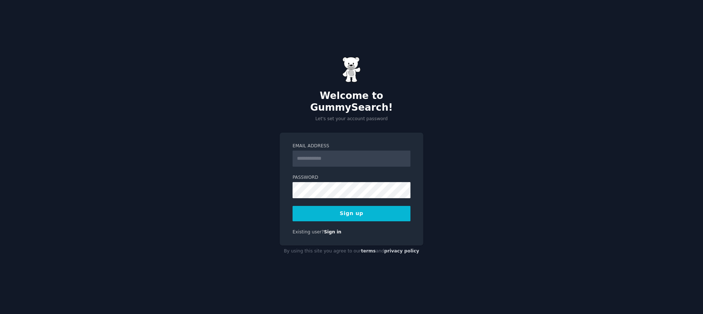  What do you see at coordinates (308, 232) in the screenshot?
I see `span: Existing user?` at bounding box center [308, 232].